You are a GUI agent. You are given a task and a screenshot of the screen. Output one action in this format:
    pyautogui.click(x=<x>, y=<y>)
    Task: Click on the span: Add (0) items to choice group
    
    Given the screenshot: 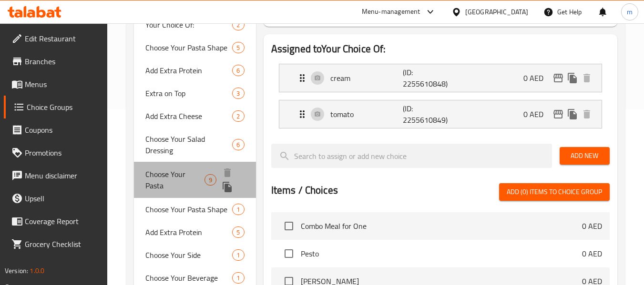 What is the action you would take?
    pyautogui.click(x=554, y=192)
    